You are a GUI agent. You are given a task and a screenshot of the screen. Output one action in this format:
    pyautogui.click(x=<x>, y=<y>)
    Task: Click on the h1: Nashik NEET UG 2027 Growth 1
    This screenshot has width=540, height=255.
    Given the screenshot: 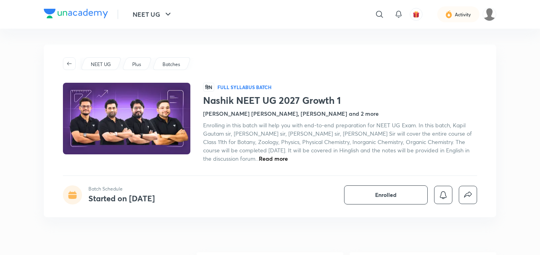 What is the action you would take?
    pyautogui.click(x=340, y=100)
    